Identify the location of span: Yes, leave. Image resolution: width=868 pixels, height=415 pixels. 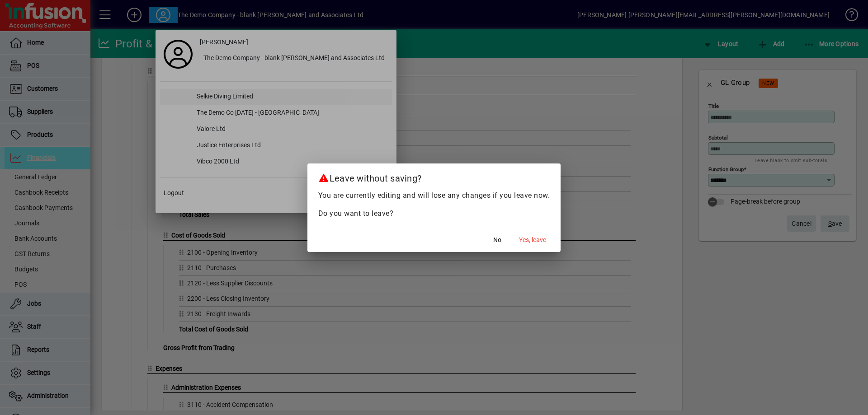
(533, 240).